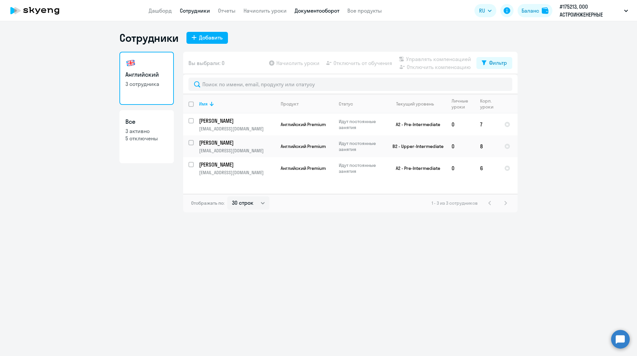 The height and width of the screenshot is (356, 637). What do you see at coordinates (487, 146) in the screenshot?
I see `td: 8` at bounding box center [487, 146].